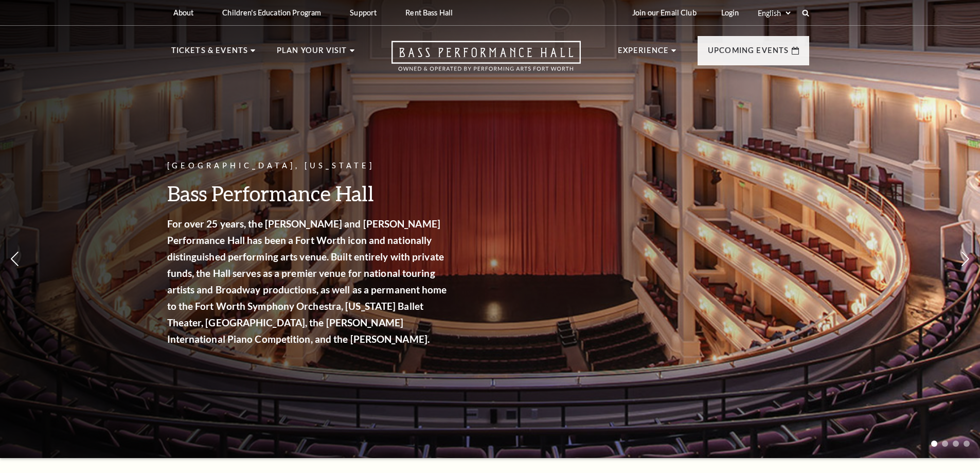  Describe the element at coordinates (774, 13) in the screenshot. I see `select: Select:` at that location.